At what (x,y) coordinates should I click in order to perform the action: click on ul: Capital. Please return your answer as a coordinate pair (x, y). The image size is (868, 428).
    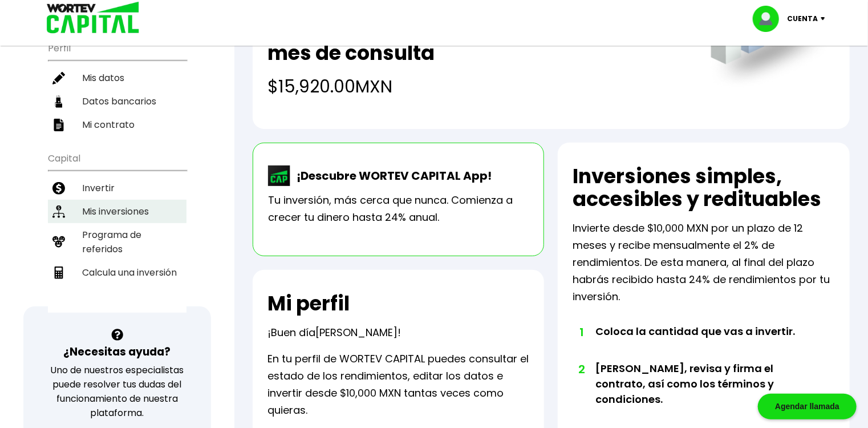
    Looking at the image, I should click on (117, 228).